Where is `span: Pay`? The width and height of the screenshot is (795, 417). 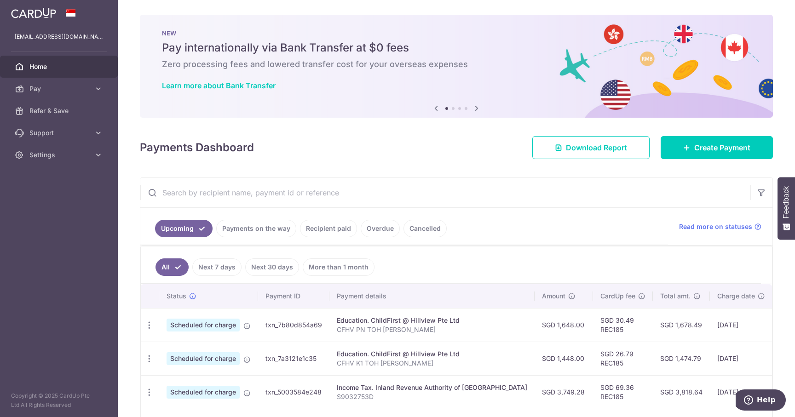
span: Pay is located at coordinates (60, 89).